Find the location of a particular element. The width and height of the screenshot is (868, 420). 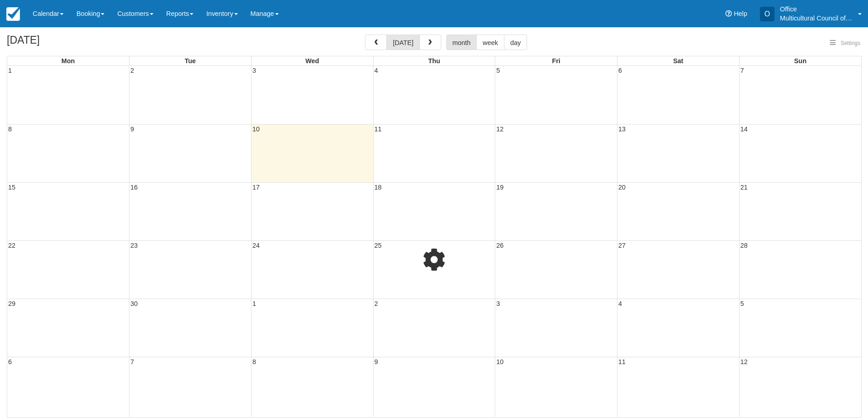

img: checkfront-main-nav-mini-logo.png is located at coordinates (13, 14).